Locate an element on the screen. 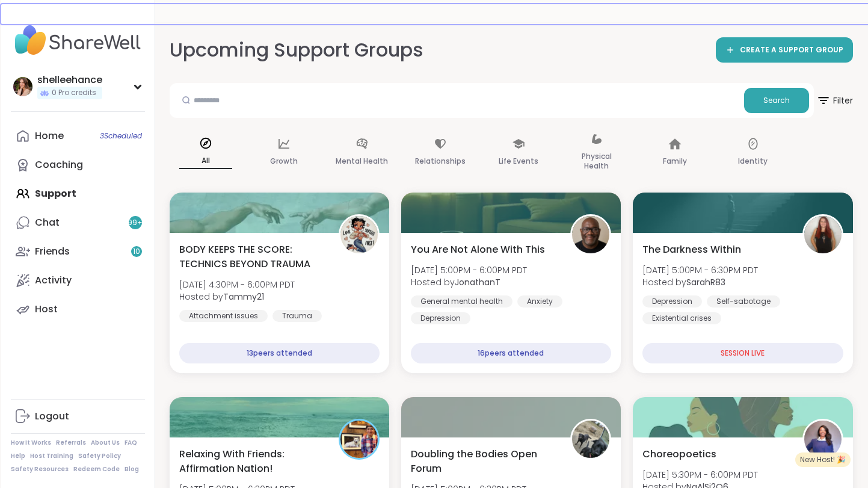 This screenshot has width=868, height=488. img: ShareWell Nav Logo is located at coordinates (78, 40).